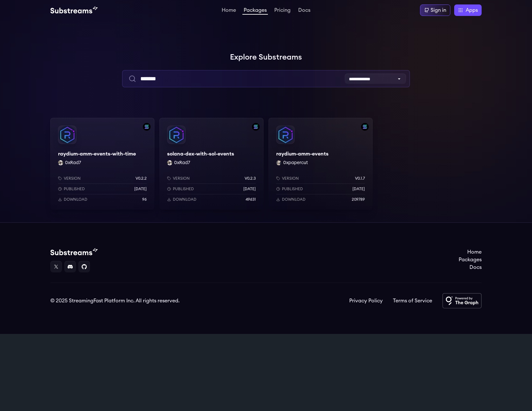  What do you see at coordinates (144, 199) in the screenshot?
I see `p: 96` at bounding box center [144, 199].